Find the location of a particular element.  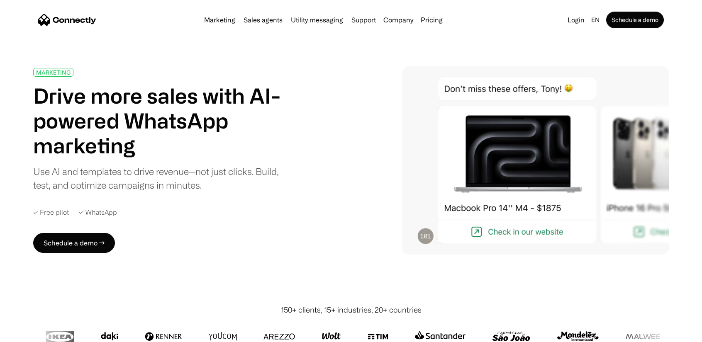

div: MARKETING is located at coordinates (53, 72).